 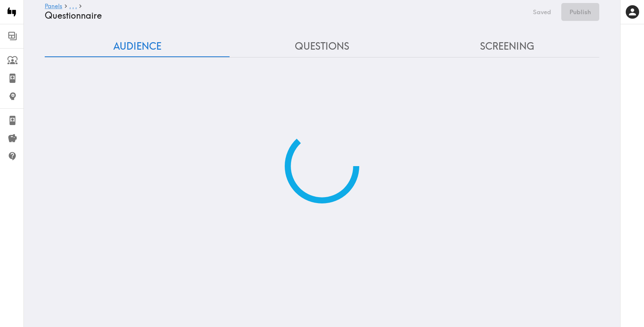 What do you see at coordinates (322, 46) in the screenshot?
I see `button: Questions` at bounding box center [322, 46].